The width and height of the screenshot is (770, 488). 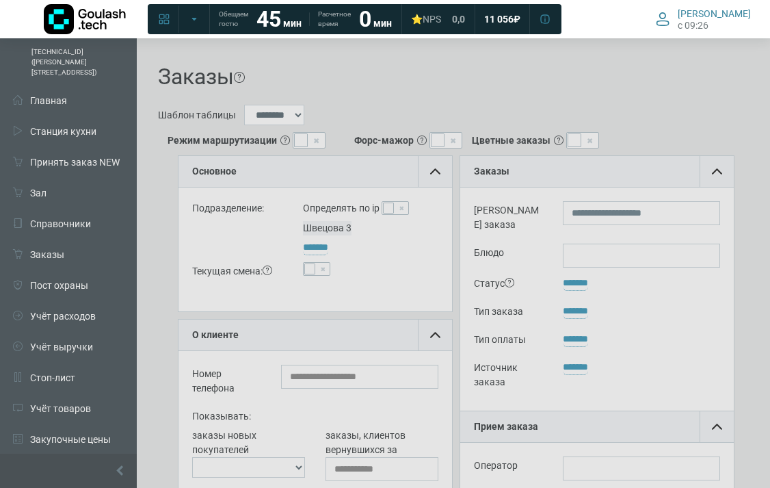 I want to click on span: Расчетное время, so click(x=335, y=19).